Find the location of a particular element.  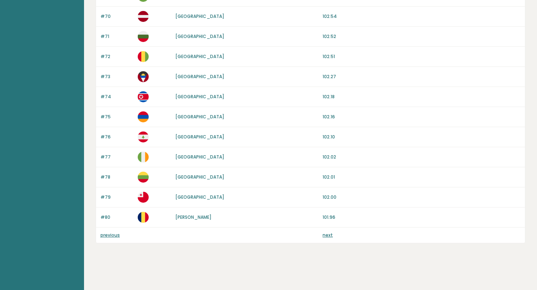

p: 102.52 is located at coordinates (421, 37).